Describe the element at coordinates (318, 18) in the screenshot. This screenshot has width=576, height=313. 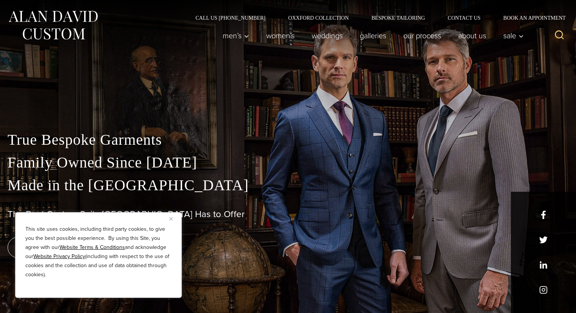
I see `a: Oxxford Collection` at that location.